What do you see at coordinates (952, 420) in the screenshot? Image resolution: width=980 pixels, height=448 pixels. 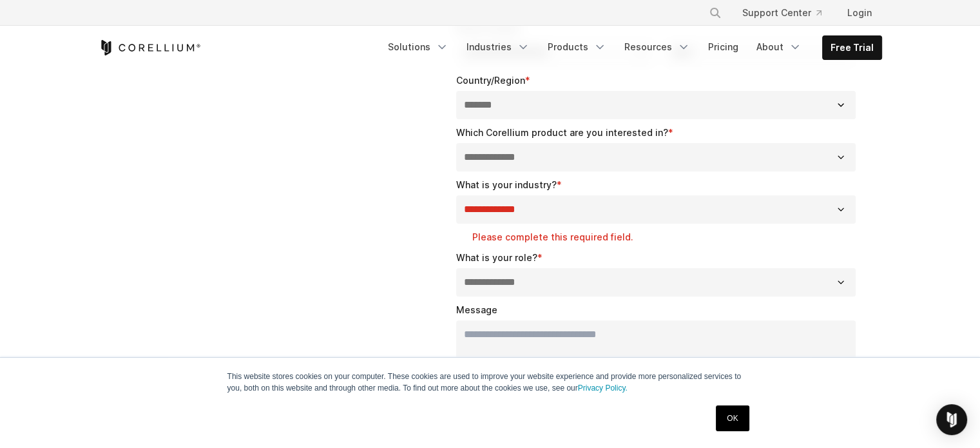 I see `div: Open Intercom Messenger` at bounding box center [952, 420].